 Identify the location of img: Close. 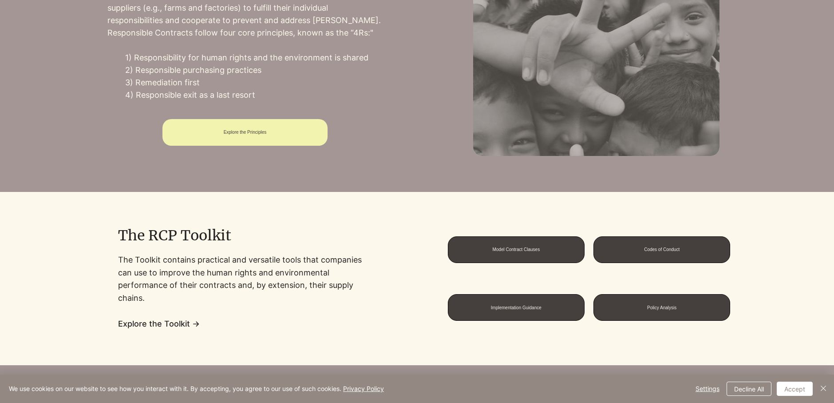
(824, 388).